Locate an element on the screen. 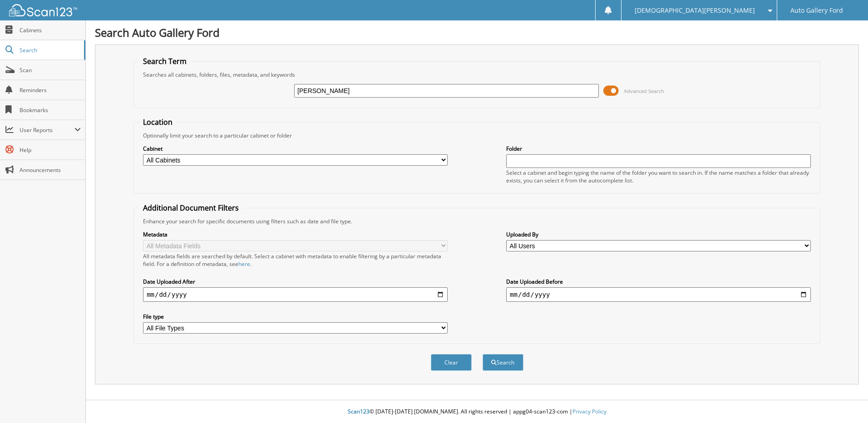 The width and height of the screenshot is (868, 423). label: File type is located at coordinates (295, 317).